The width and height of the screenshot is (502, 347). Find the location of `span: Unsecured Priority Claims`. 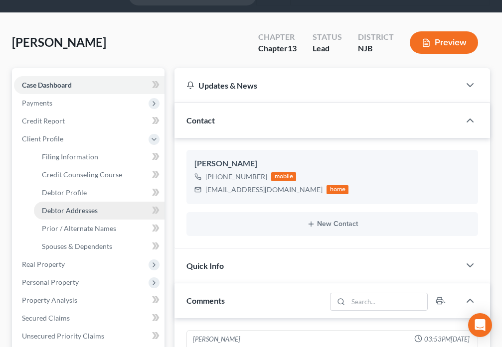

span: Unsecured Priority Claims is located at coordinates (63, 336).